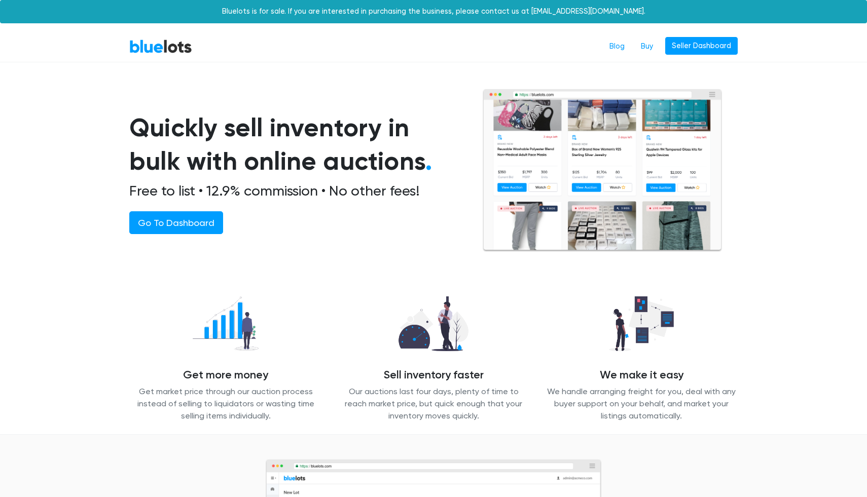 The height and width of the screenshot is (497, 867). What do you see at coordinates (602, 170) in the screenshot?
I see `img: browserlots-effe8949e13f0ae0d7b59c7c387d2f9fb811154c3999f57e71a08a1b8b46c466.png` at bounding box center [602, 170].